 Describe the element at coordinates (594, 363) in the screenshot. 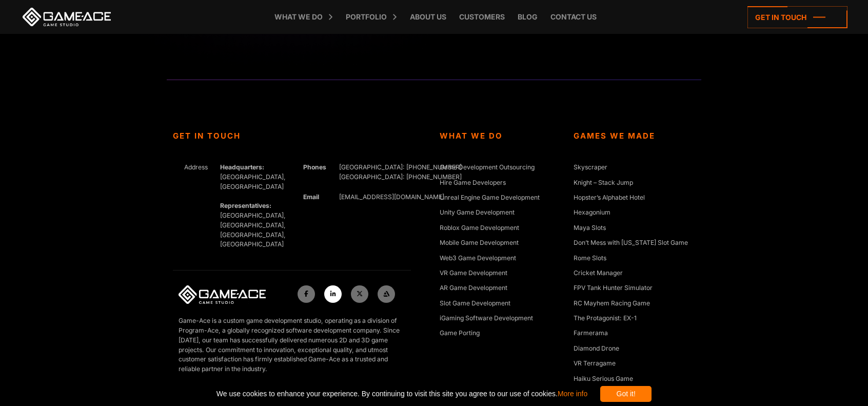

I see `a: VR Terragame` at that location.